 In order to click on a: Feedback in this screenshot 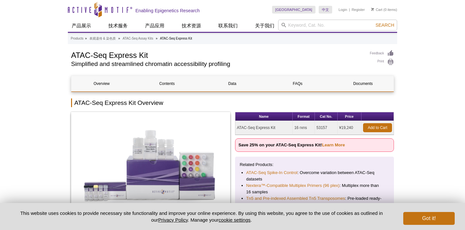, I will do `click(382, 53)`.